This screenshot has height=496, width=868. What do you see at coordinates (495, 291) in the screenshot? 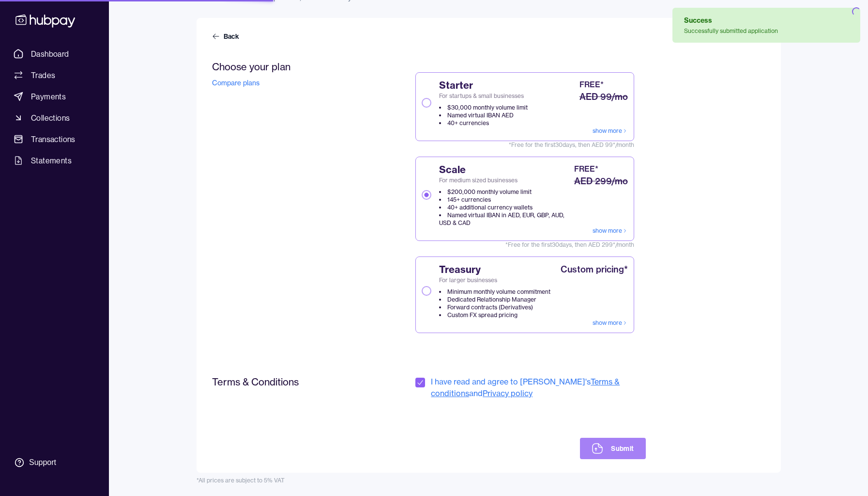
I see `li: Minimum monthly volume commitment` at bounding box center [495, 291].